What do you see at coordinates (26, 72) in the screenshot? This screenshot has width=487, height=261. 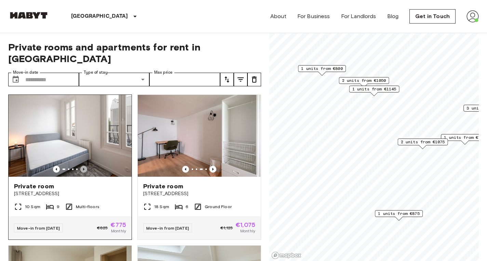 I see `label: Move-in date` at bounding box center [26, 72].